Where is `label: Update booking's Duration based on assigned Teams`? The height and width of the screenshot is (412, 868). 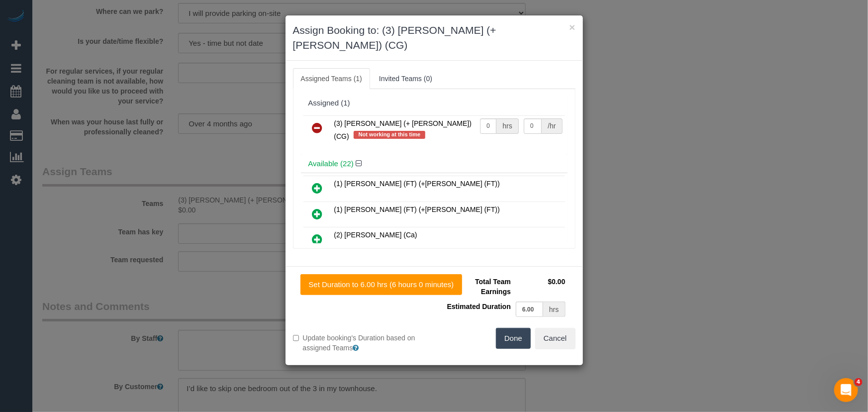
label: Update booking's Duration based on assigned Teams is located at coordinates (360, 342).